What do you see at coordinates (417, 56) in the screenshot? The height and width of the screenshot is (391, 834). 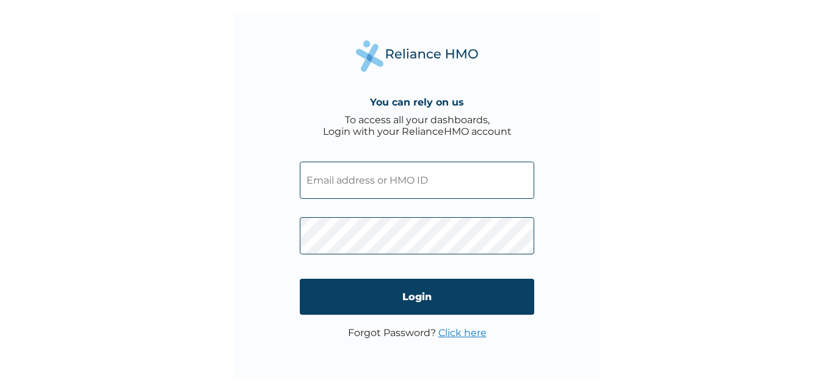 I see `img: Reliance Health's Logo` at bounding box center [417, 56].